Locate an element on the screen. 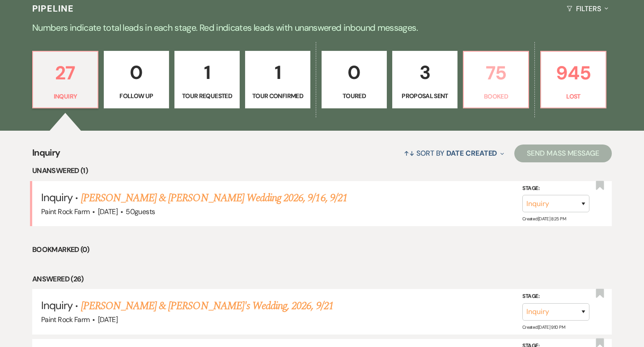  a: 1Tour Requested is located at coordinates (207, 80).